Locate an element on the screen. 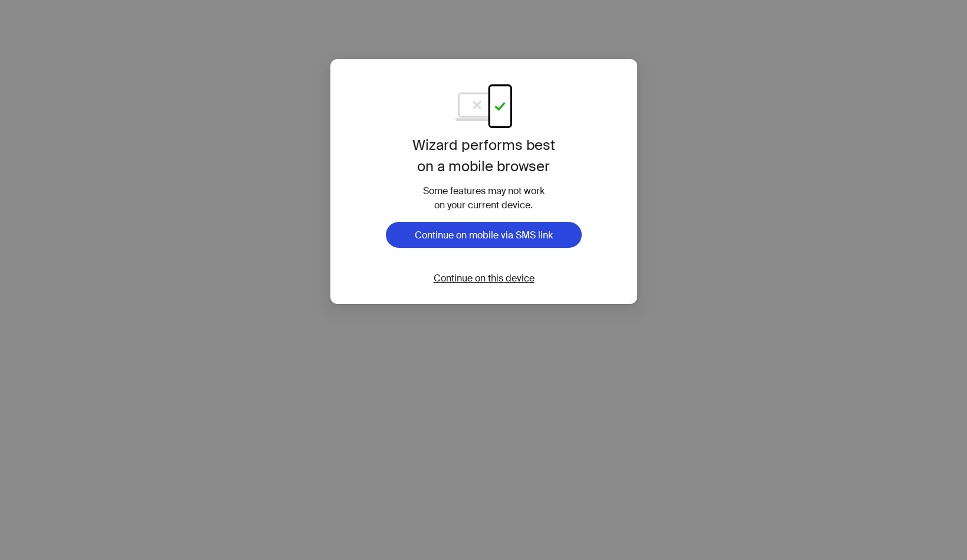 This screenshot has height=560, width=967. div: Some features may not work on your current device. is located at coordinates (483, 198).